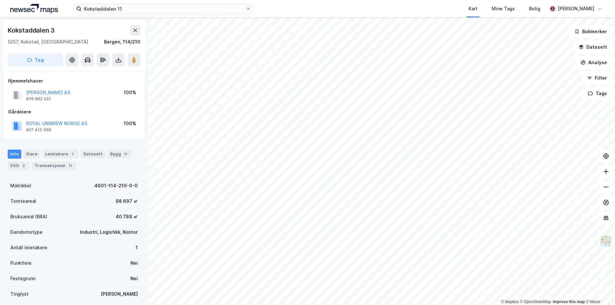  I want to click on div: Leietakere, so click(60, 154).